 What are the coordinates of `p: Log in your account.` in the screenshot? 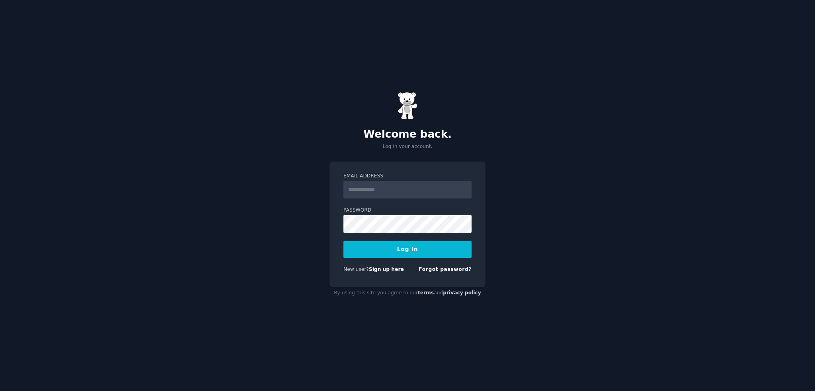 It's located at (407, 147).